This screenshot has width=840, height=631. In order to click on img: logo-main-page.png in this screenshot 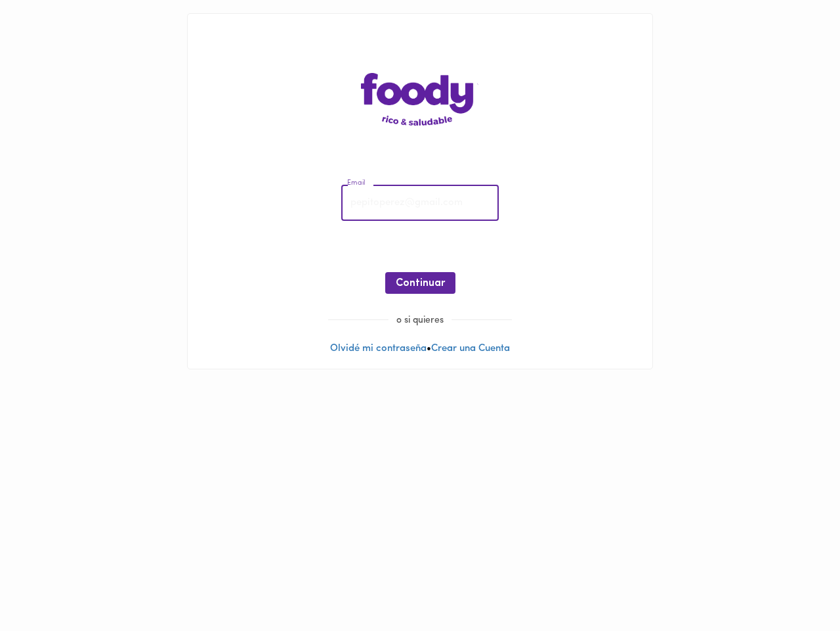, I will do `click(420, 100)`.